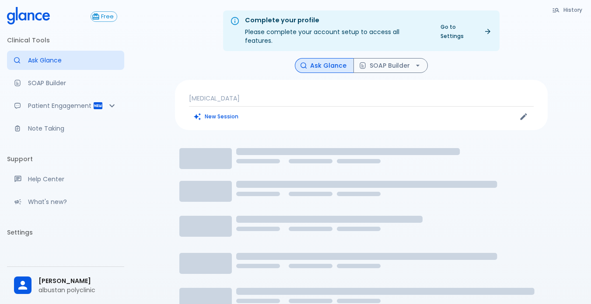  I want to click on a: Go to Settings, so click(465, 31).